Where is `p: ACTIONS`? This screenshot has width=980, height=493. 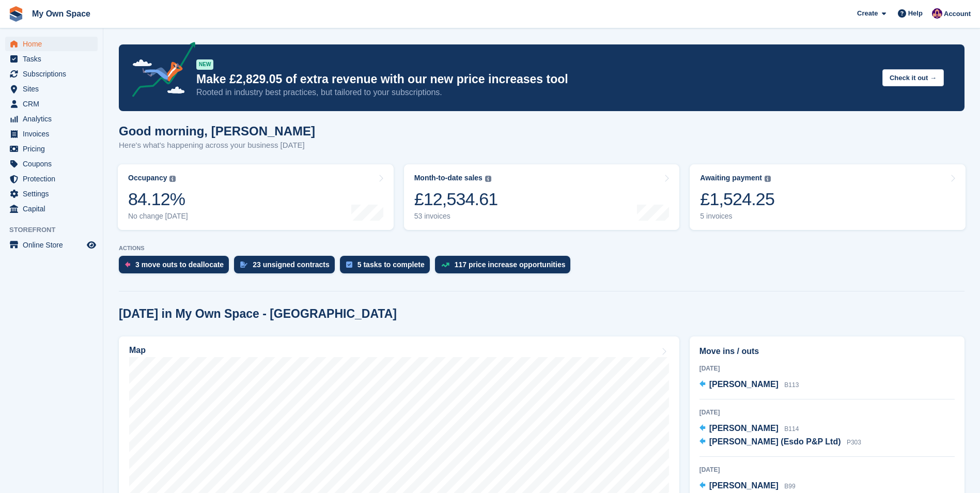 p: ACTIONS is located at coordinates (541, 248).